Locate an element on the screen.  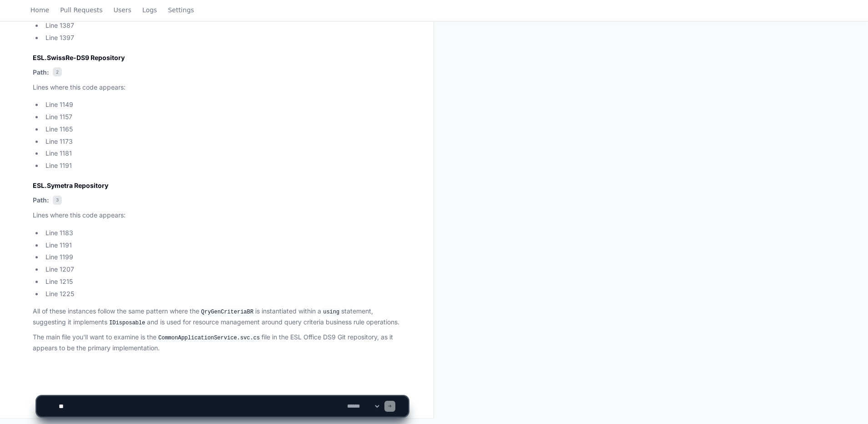
li: Line 1149 is located at coordinates (225, 105).